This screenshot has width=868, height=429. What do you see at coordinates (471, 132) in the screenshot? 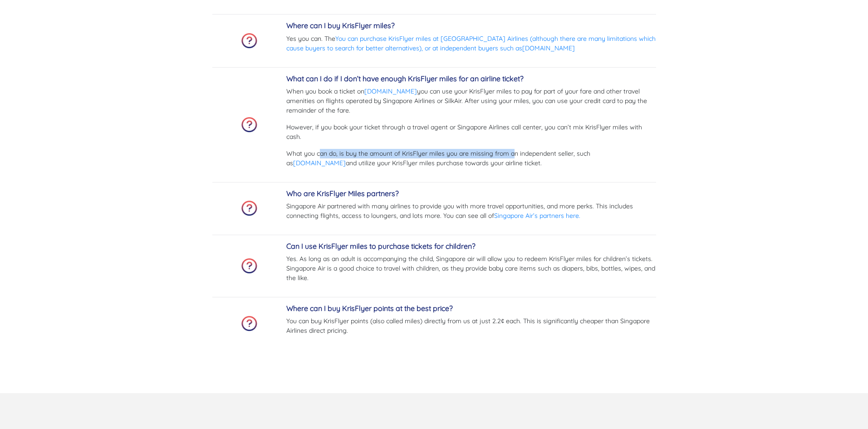
I see `p: However, if you book your ticket through a travel agent or Singapore Airlines call center, you ca...` at bounding box center [471, 132].